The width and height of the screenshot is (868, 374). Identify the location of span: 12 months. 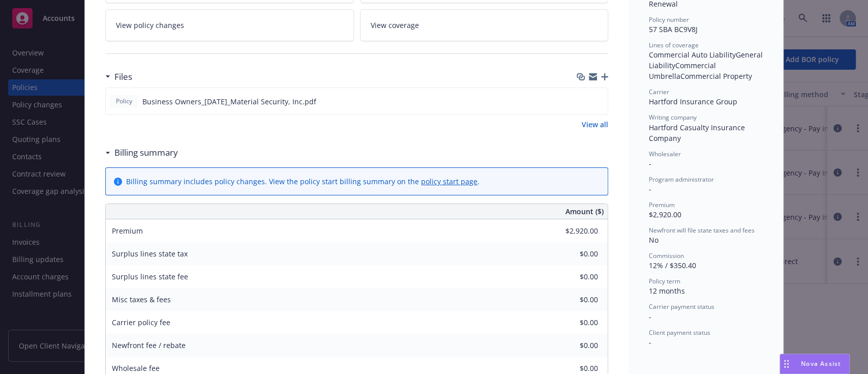
(667, 290).